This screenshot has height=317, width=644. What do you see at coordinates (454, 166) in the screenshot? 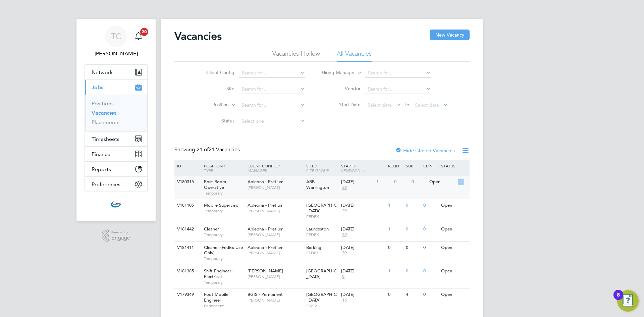
I see `div: Status` at bounding box center [454, 166].